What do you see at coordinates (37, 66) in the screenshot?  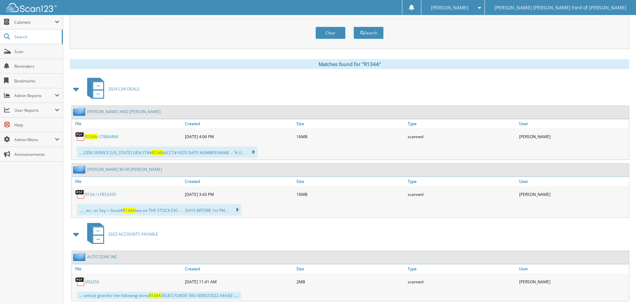 I see `span: Reminders` at bounding box center [37, 66].